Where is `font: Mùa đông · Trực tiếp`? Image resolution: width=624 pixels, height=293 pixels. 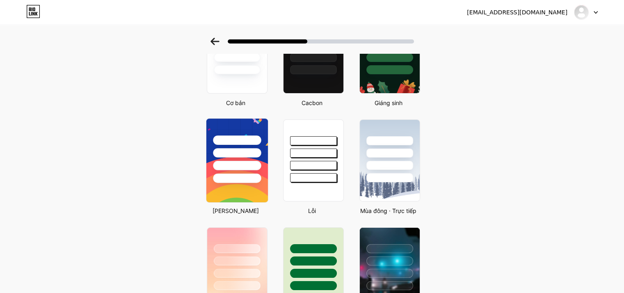
font: Mùa đông · Trực tiếp is located at coordinates (388, 210).